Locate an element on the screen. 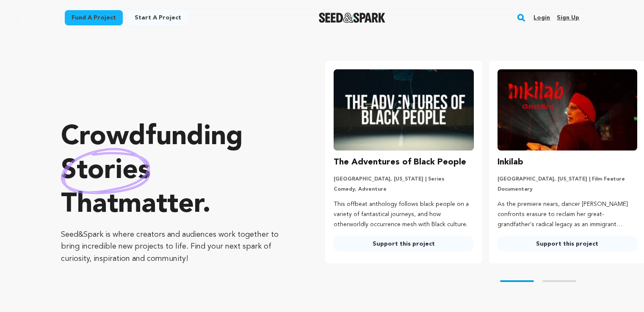 The height and width of the screenshot is (312, 644). a: Fund a project is located at coordinates (93, 18).